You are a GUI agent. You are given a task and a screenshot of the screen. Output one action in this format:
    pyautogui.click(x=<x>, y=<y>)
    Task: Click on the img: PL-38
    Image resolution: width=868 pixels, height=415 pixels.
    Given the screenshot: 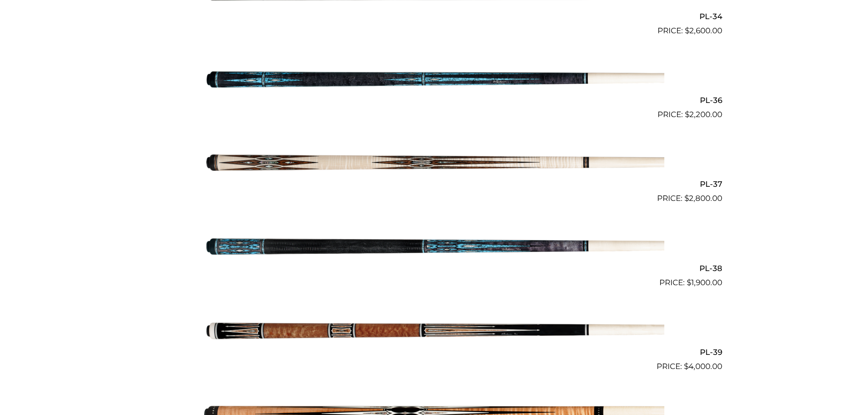 What is the action you would take?
    pyautogui.click(x=435, y=246)
    